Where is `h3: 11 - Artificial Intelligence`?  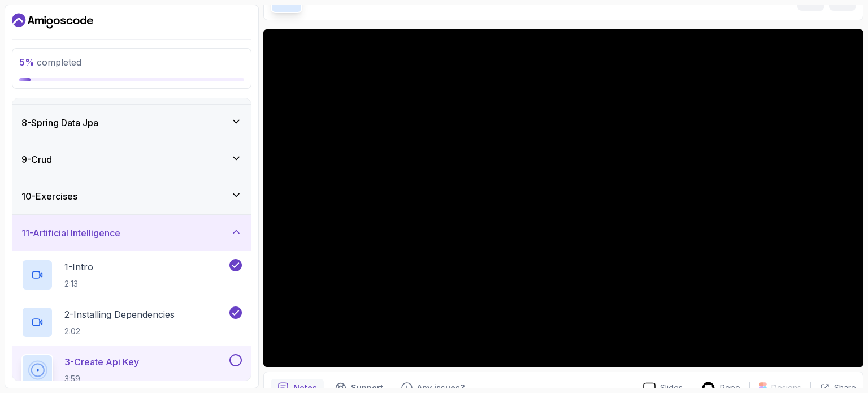
h3: 11 - Artificial Intelligence is located at coordinates (71, 233).